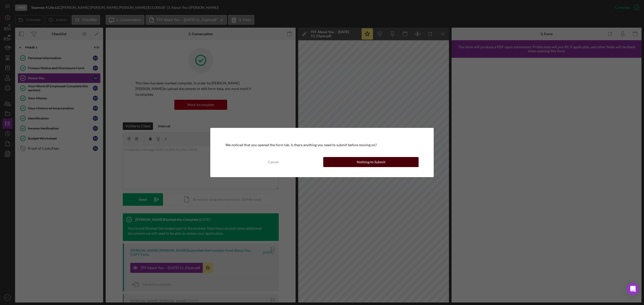 The image size is (644, 305). What do you see at coordinates (371, 162) in the screenshot?
I see `button: Nothing to Submit` at bounding box center [371, 162].